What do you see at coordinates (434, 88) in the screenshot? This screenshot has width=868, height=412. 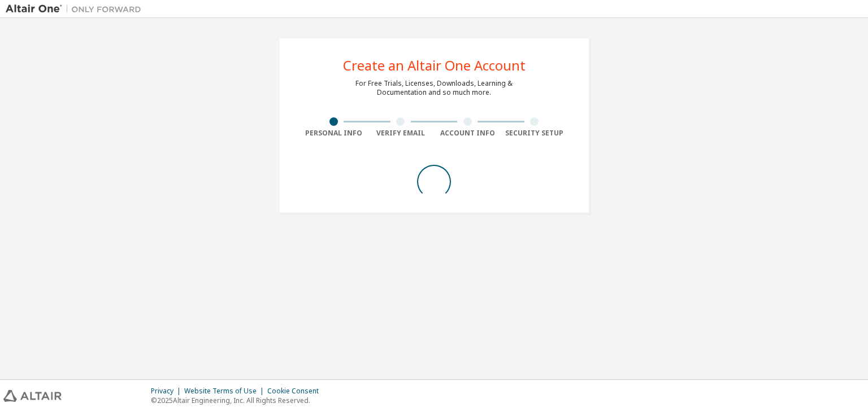 I see `div: For Free Trials, Licenses, Downloads, Learning & Documentation and so much more.` at bounding box center [434, 88].